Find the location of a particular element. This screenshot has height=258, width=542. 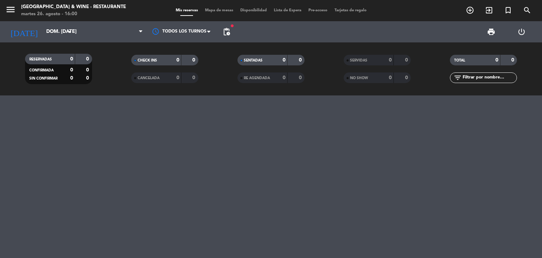

span: Mapa de mesas is located at coordinates (219, 10).